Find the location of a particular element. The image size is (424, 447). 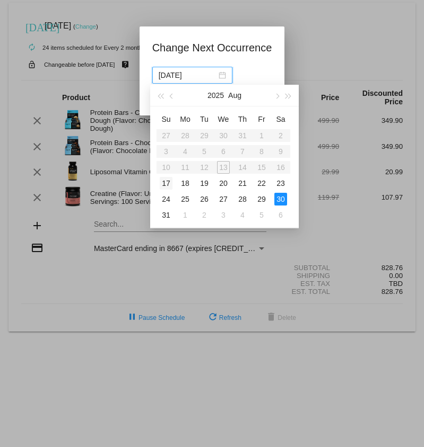

div: 27 is located at coordinates (223, 199).